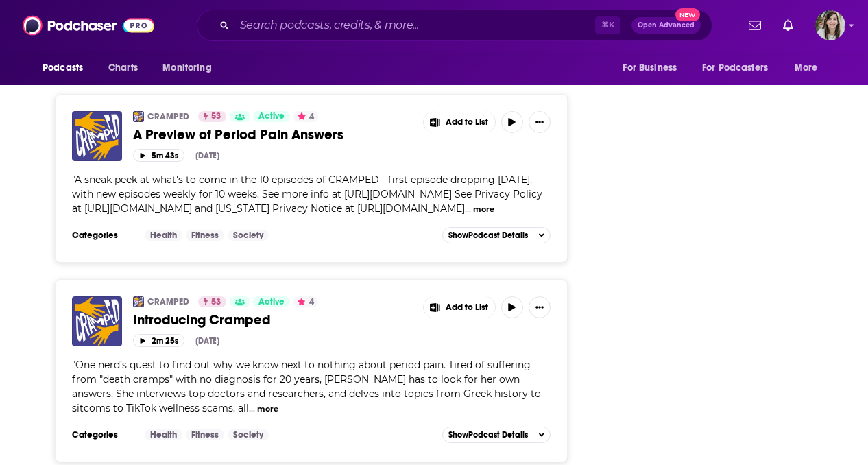 Image resolution: width=868 pixels, height=465 pixels. What do you see at coordinates (123, 68) in the screenshot?
I see `span: Charts` at bounding box center [123, 68].